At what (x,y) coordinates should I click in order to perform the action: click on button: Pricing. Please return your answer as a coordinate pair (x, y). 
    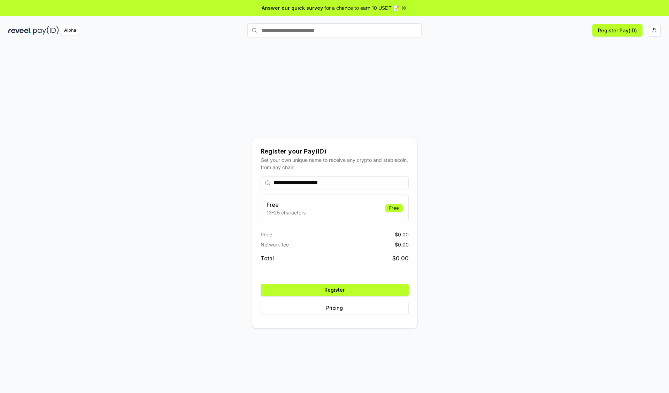
    Looking at the image, I should click on (334, 308).